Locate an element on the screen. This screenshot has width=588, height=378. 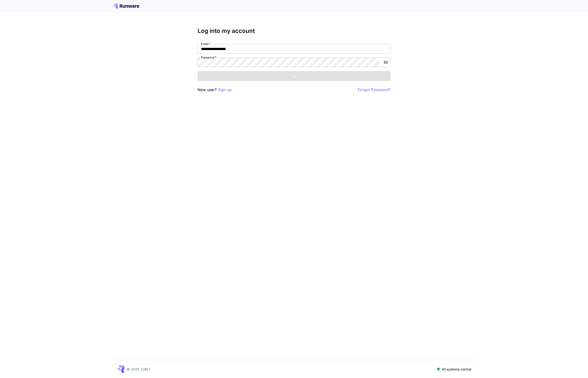
label: Email is located at coordinates (205, 44).